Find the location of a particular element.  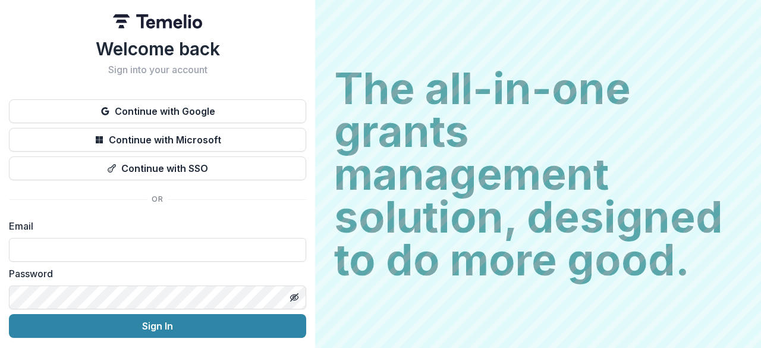

button: Continue with Microsoft is located at coordinates (158, 140).